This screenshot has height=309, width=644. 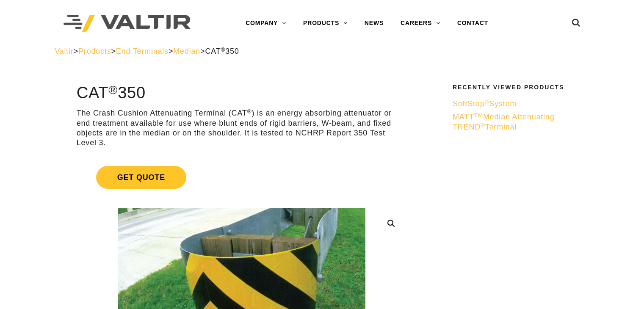 I want to click on a: CONTACT, so click(x=472, y=24).